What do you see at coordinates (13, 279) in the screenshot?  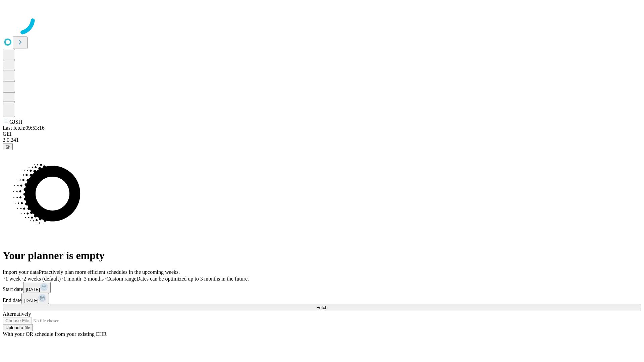 I see `span: 1 week` at bounding box center [13, 279].